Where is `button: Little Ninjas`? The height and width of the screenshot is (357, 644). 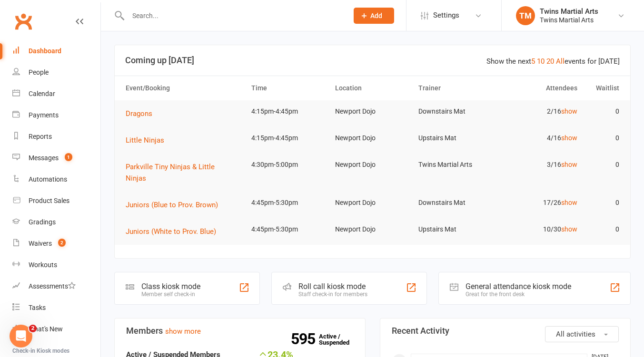 button: Little Ninjas is located at coordinates (148, 140).